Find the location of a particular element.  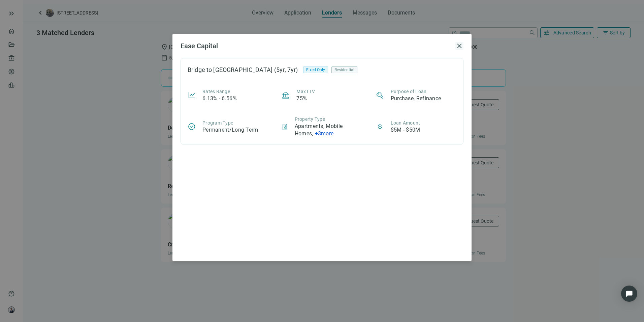

div: (5yr, 7yr) is located at coordinates (288, 70).